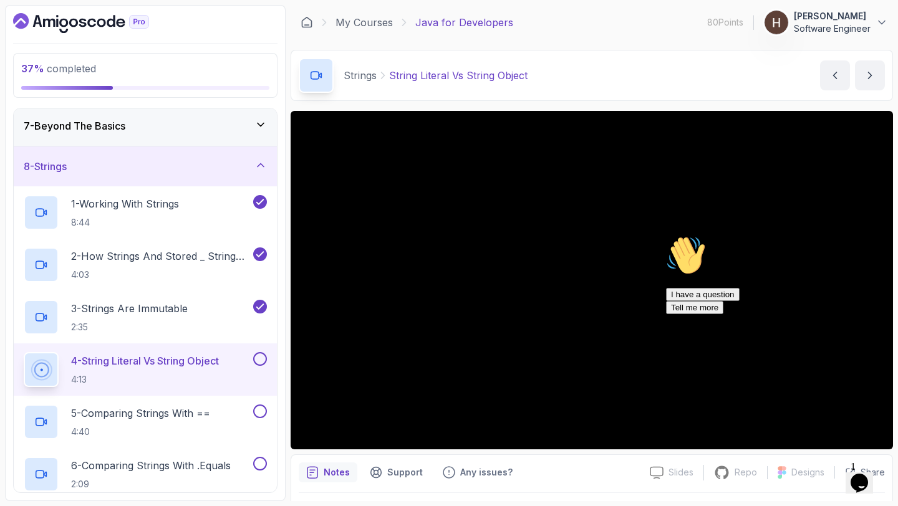 The height and width of the screenshot is (506, 898). Describe the element at coordinates (140, 432) in the screenshot. I see `p: 4:40` at that location.